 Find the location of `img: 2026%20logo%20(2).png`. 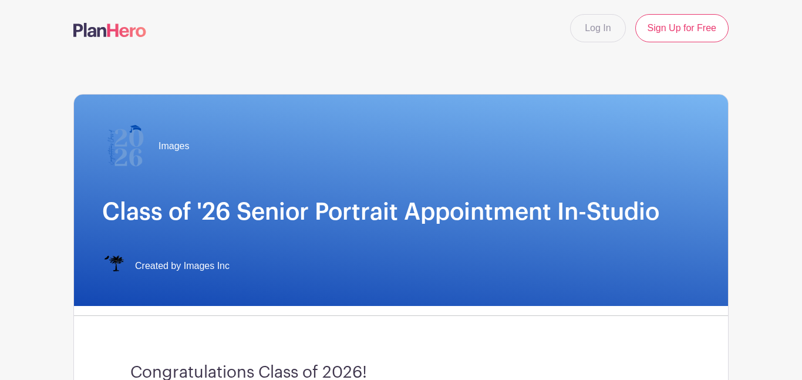

img: 2026%20logo%20(2).png is located at coordinates (126, 146).